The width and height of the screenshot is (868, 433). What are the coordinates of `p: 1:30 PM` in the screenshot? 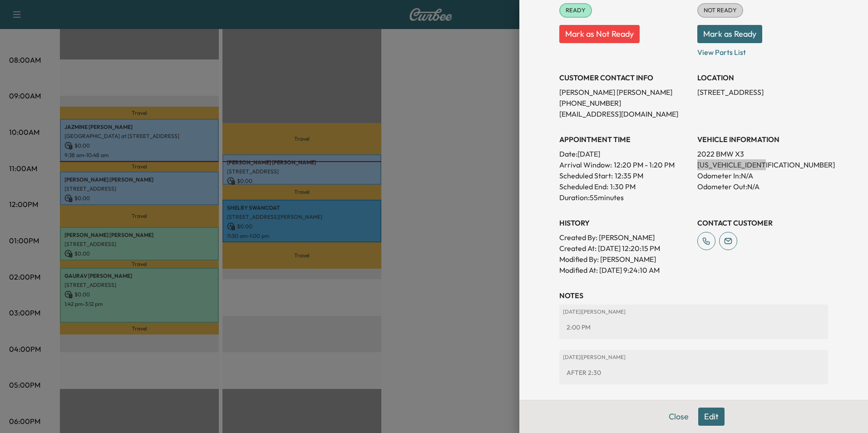 It's located at (623, 186).